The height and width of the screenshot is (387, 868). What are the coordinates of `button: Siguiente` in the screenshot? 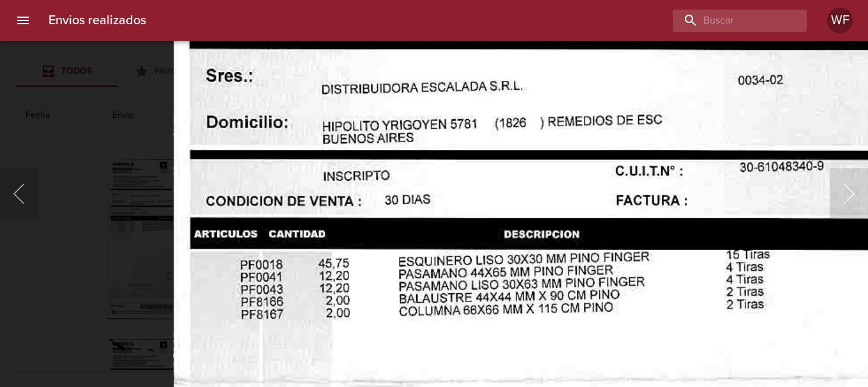 It's located at (848, 194).